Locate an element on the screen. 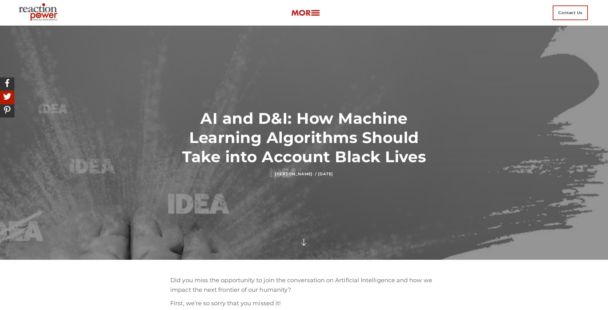 The height and width of the screenshot is (310, 608). p: Did you miss the opportunity to join the conversation on Artificial Intelligence and how we impac... is located at coordinates (304, 285).